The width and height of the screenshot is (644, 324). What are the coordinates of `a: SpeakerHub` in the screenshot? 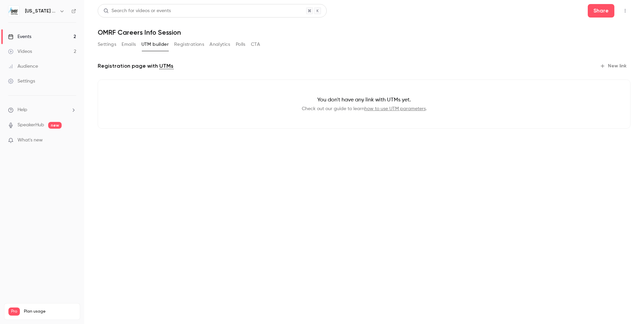 It's located at (31, 125).